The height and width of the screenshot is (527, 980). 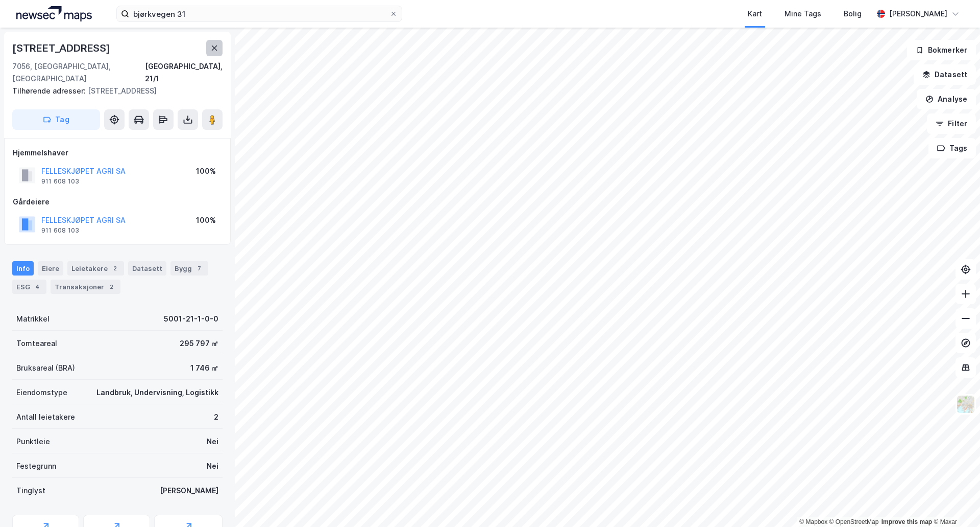 What do you see at coordinates (907, 522) in the screenshot?
I see `a: Improve this map` at bounding box center [907, 522].